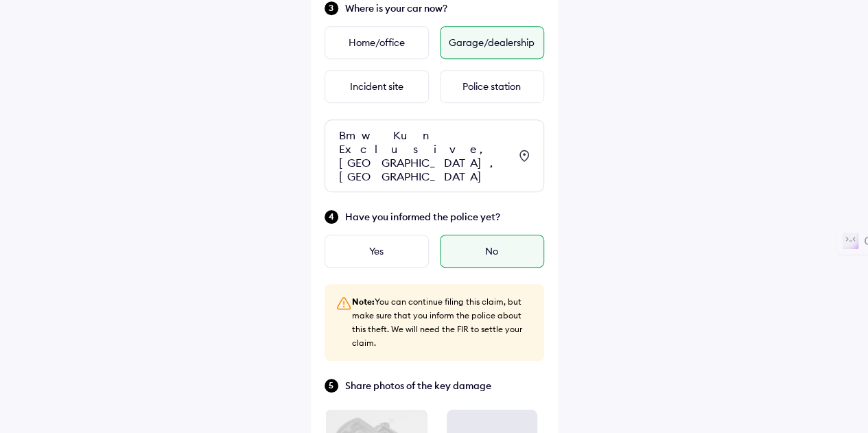 This screenshot has width=868, height=433. What do you see at coordinates (377, 251) in the screenshot?
I see `div: Yes` at bounding box center [377, 251].